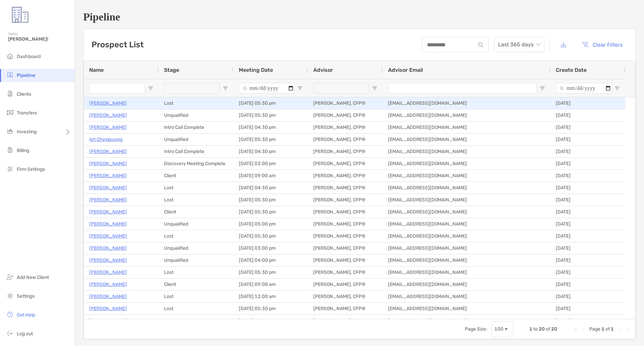 The width and height of the screenshot is (644, 346). What do you see at coordinates (117, 88) in the screenshot?
I see `input: Name Filter Input` at bounding box center [117, 88].